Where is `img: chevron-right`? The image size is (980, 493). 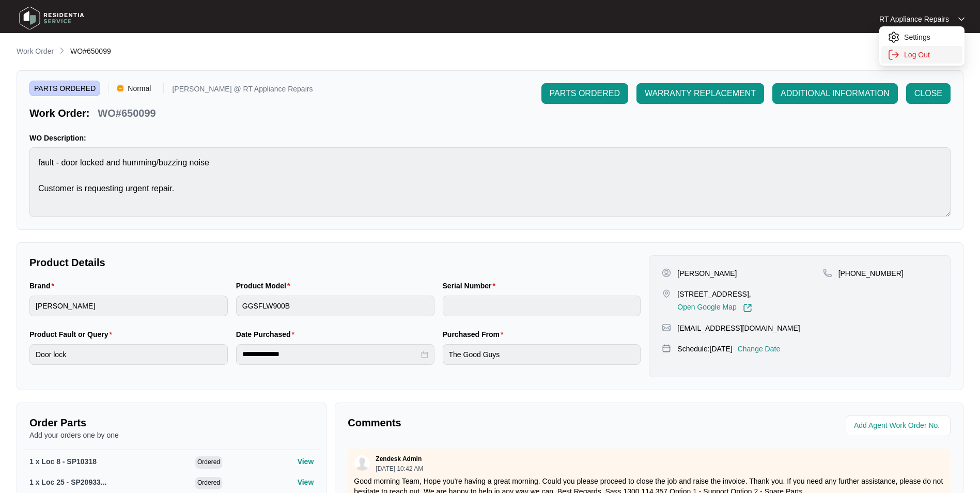
img: chevron-right is located at coordinates (62, 51).